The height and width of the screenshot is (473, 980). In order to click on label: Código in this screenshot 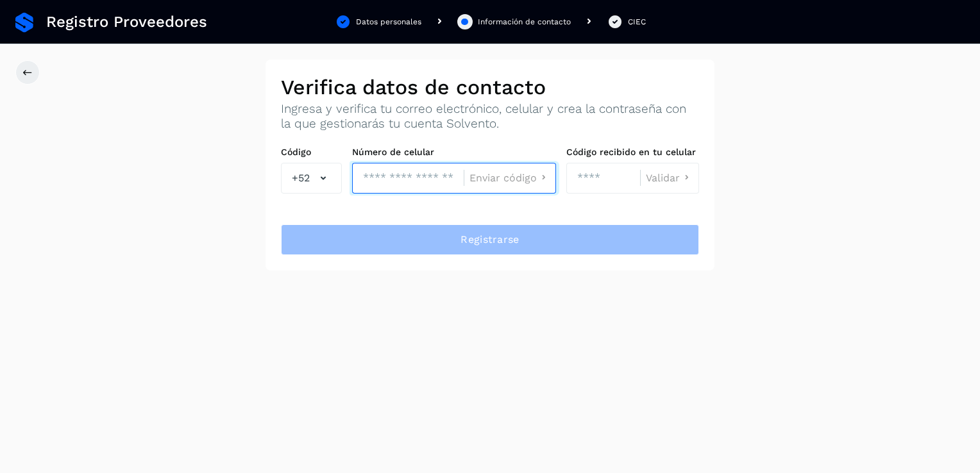, I will do `click(311, 152)`.